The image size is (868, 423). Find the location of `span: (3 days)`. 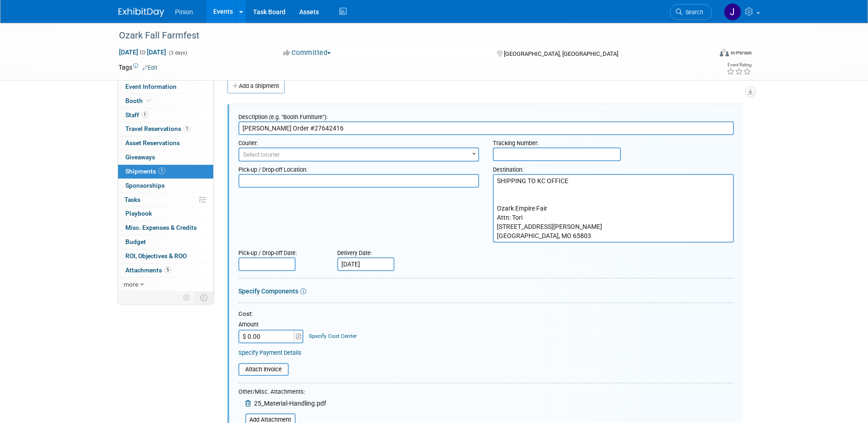

span: (3 days) is located at coordinates (177, 53).